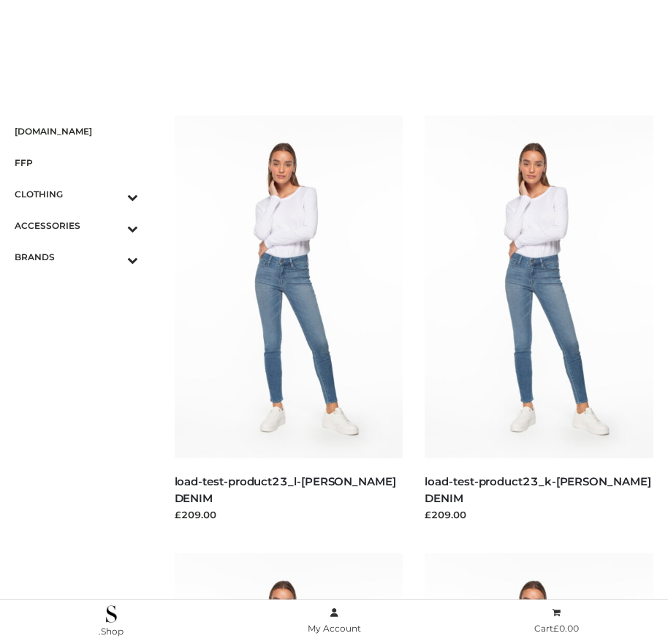  Describe the element at coordinates (111, 614) in the screenshot. I see `img: .Shop` at that location.